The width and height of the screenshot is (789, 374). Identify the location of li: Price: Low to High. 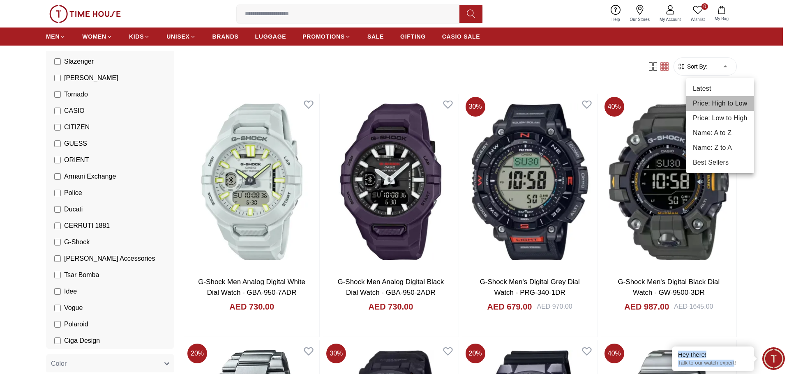
(720, 118).